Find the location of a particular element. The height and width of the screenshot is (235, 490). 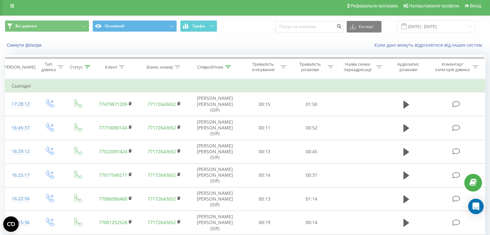

button: Основний is located at coordinates (135, 26).